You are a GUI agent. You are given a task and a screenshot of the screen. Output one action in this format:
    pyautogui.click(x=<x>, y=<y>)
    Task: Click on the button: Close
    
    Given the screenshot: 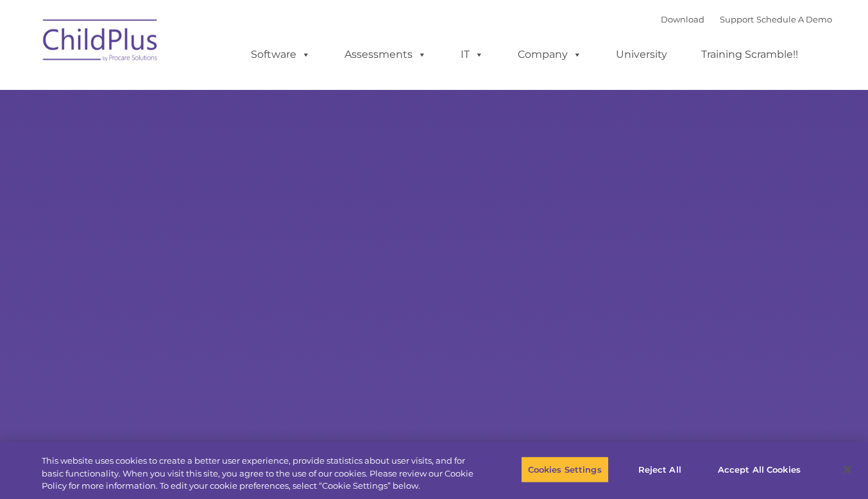 What is the action you would take?
    pyautogui.click(x=848, y=469)
    